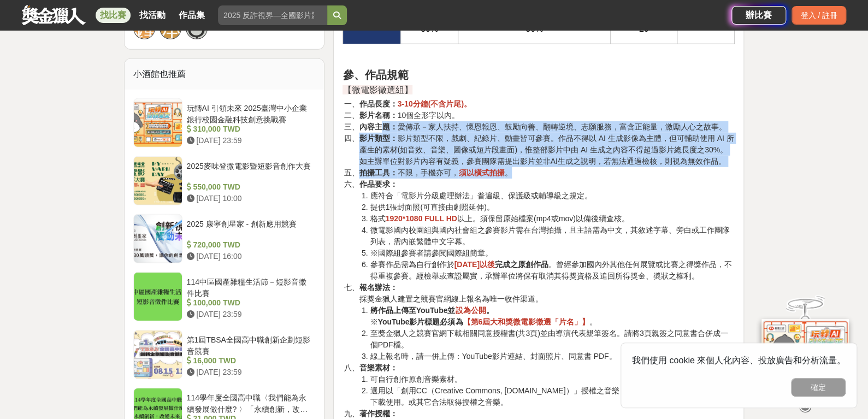  I want to click on div: 辦比賽, so click(759, 15).